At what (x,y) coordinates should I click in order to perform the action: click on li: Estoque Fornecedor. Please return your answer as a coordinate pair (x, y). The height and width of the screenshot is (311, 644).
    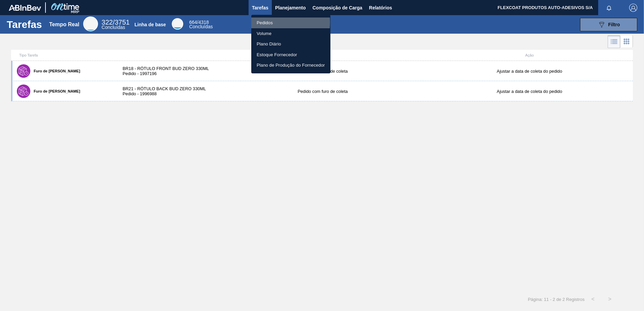
    Looking at the image, I should click on (291, 55).